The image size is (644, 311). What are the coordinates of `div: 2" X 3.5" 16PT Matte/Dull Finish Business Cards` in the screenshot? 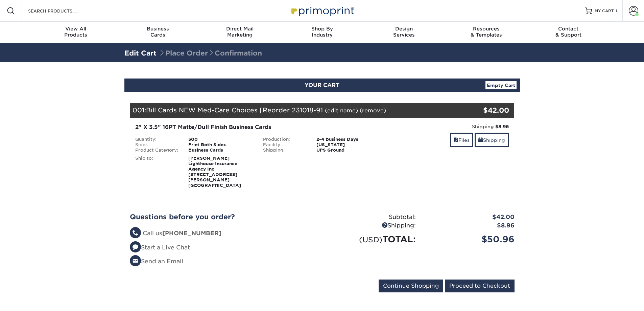 It's located at (258, 127).